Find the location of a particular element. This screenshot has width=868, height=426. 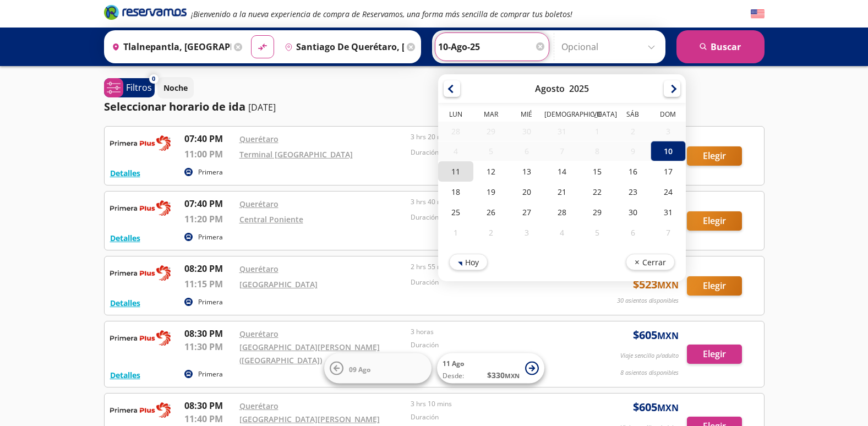

div: 19-Ago-25 is located at coordinates (491, 192).